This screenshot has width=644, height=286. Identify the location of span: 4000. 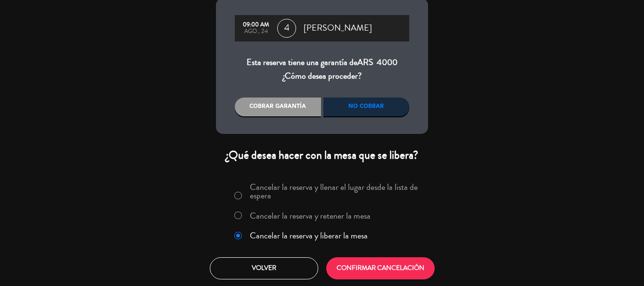
(387, 62).